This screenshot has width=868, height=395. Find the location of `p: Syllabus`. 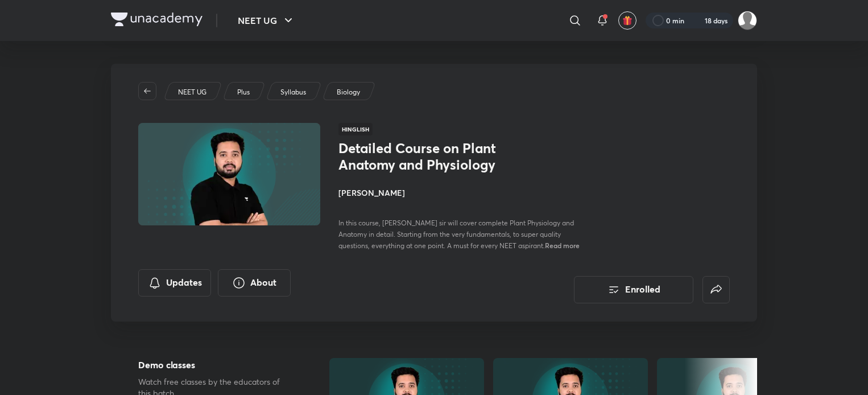

p: Syllabus is located at coordinates (293, 92).